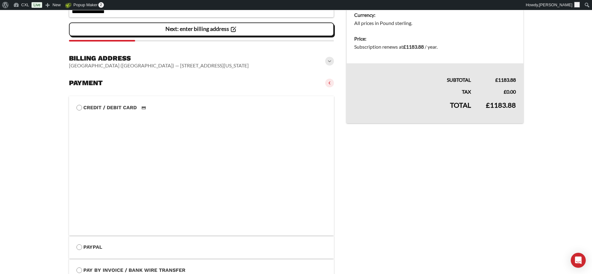 The height and width of the screenshot is (274, 592). Describe the element at coordinates (413, 74) in the screenshot. I see `th: Subtotal` at that location.